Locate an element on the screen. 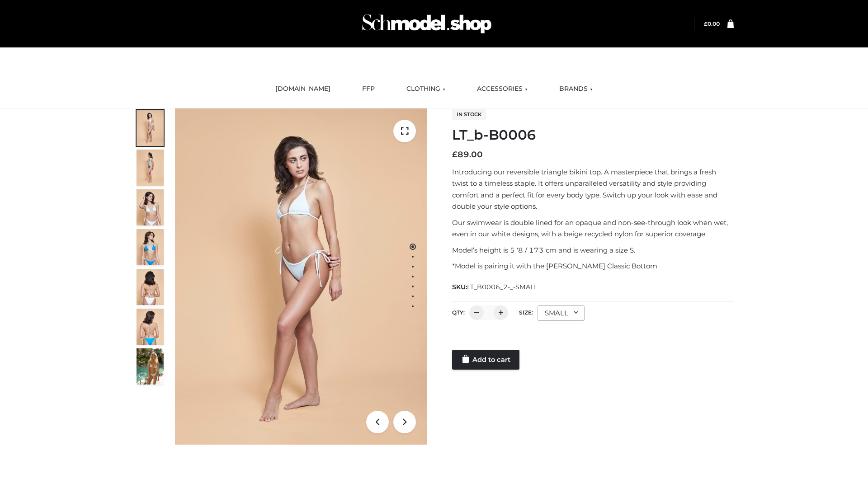 This screenshot has width=868, height=488. img: ArielClassicBikiniTop_CloudNine_AzureSky_OW114ECO_1-scaled.jpg is located at coordinates (150, 128).